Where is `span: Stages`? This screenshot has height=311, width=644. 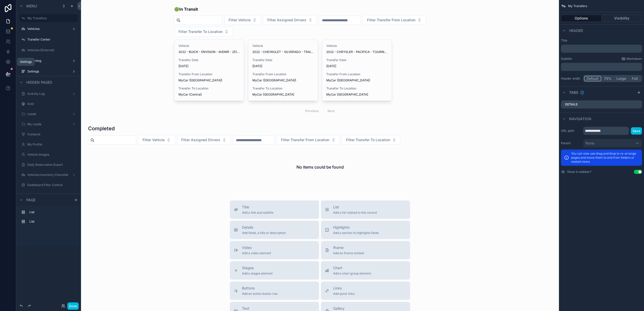 span: Stages is located at coordinates (257, 268).